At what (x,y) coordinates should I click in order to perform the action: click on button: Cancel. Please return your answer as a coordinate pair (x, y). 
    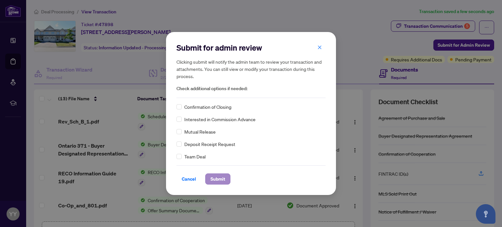
    Looking at the image, I should click on (189, 179).